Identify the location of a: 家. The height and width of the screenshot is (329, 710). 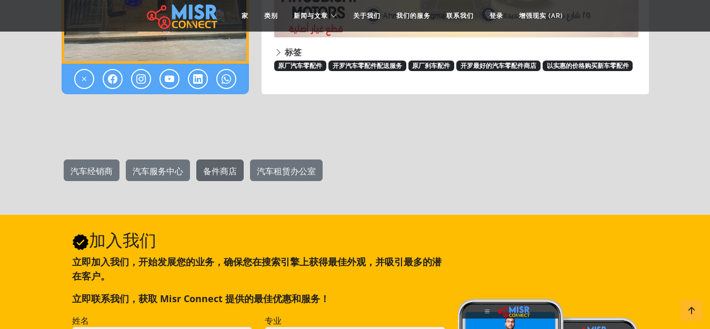
(245, 16).